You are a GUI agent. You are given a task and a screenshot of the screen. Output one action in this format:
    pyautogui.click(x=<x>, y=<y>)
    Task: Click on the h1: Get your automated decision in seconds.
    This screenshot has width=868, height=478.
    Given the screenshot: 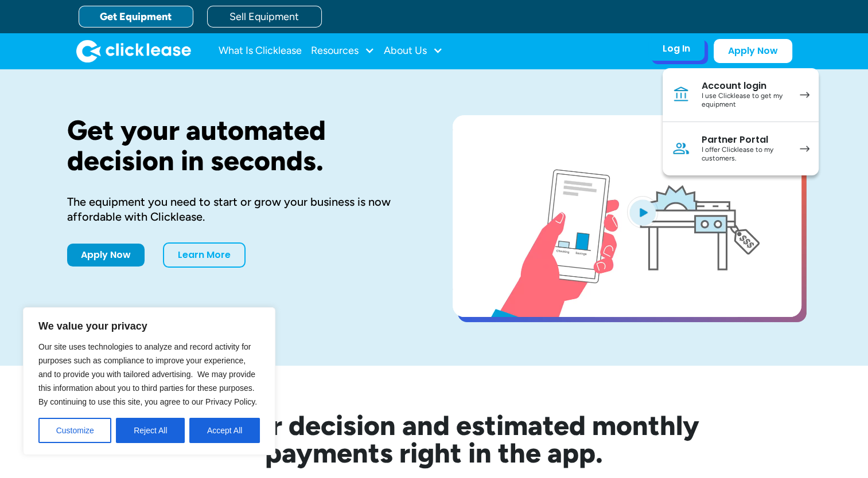 What is the action you would take?
    pyautogui.click(x=241, y=146)
    